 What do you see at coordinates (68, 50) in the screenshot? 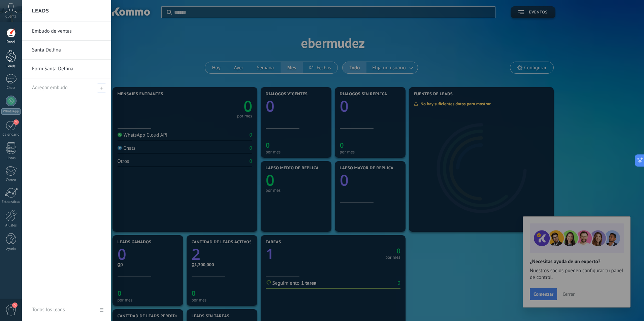
I see `a: Santa Delfina` at bounding box center [68, 50].